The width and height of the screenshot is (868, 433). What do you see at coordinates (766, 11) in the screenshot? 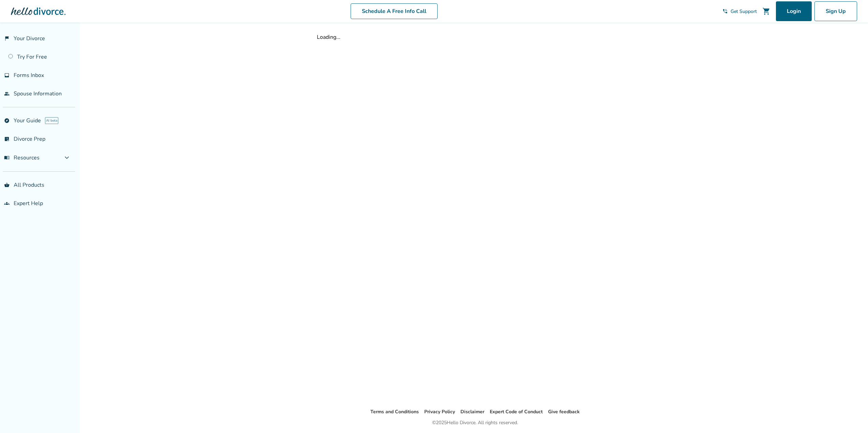
I see `span: shopping_cart` at bounding box center [766, 11].